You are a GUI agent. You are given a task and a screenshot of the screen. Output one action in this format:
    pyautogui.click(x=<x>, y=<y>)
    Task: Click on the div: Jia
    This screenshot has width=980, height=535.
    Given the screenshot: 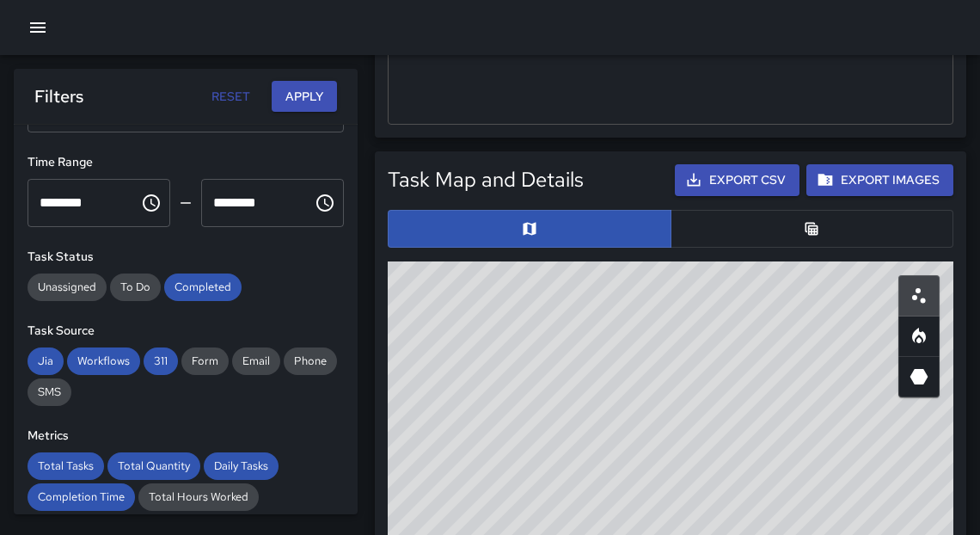 What is the action you would take?
    pyautogui.click(x=46, y=361)
    